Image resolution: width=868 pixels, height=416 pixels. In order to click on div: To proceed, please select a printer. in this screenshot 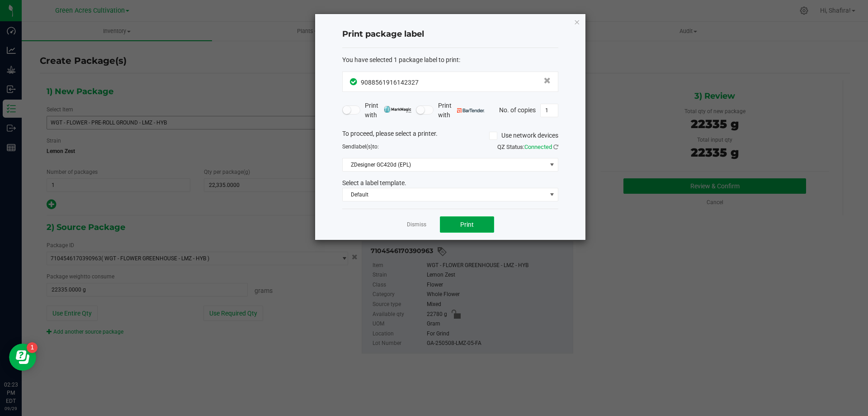, I will do `click(450, 136)`.